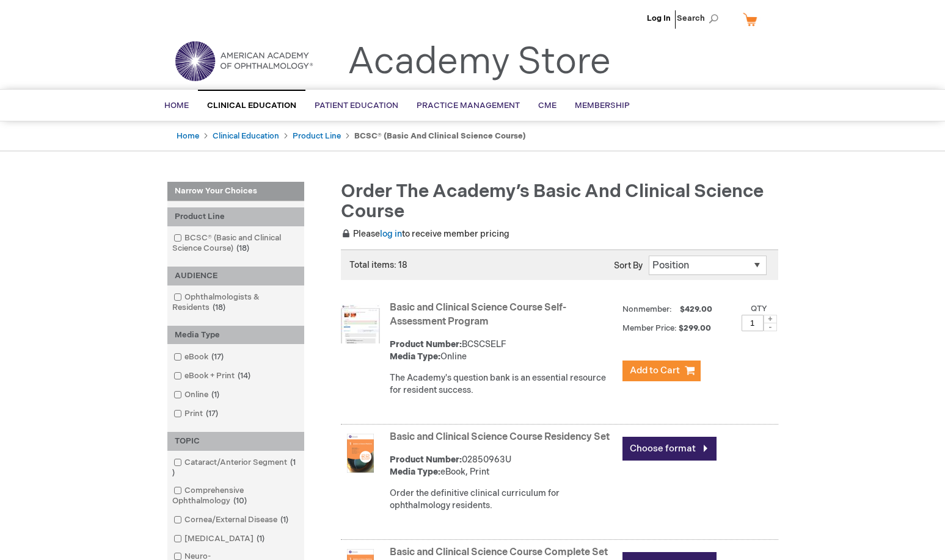 This screenshot has width=945, height=560. Describe the element at coordinates (654, 370) in the screenshot. I see `span: Add to Cart` at that location.